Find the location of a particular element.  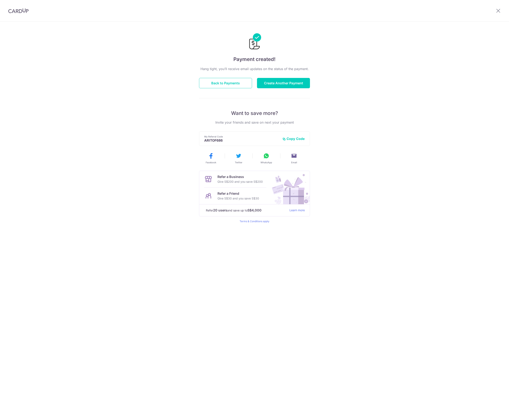

img: Refer is located at coordinates (288, 187).